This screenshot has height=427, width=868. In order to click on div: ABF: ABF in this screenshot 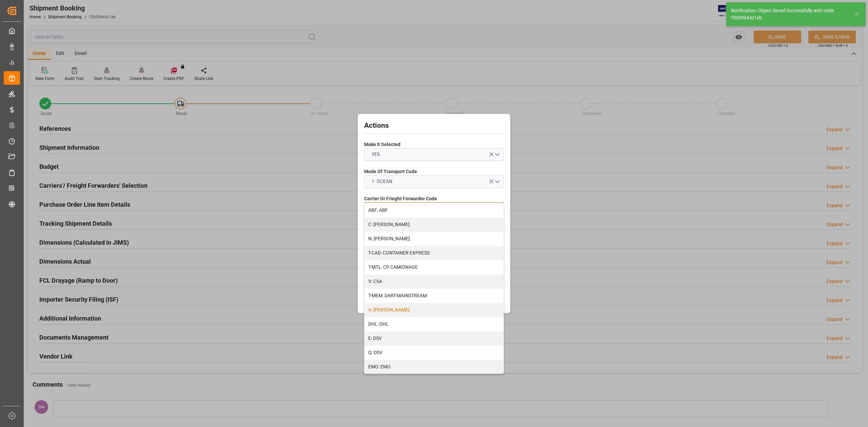, I will do `click(434, 210)`.